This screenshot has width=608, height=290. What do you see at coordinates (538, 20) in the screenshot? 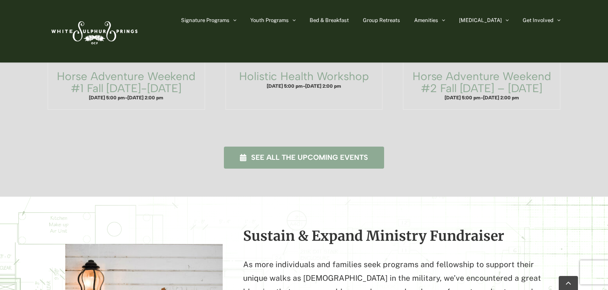
I see `span: Get Involved` at bounding box center [538, 20].